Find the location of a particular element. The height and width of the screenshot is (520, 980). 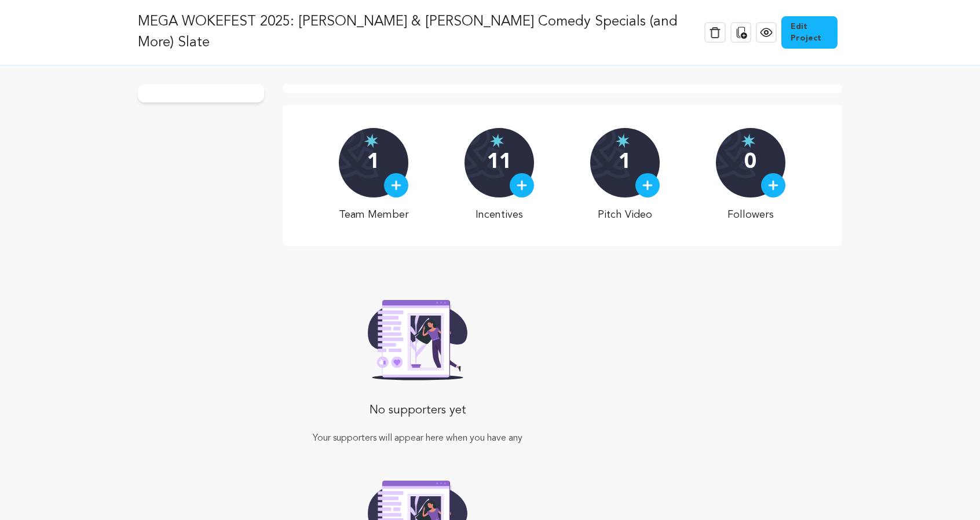

p: Your supporters will appear here when you have any is located at coordinates (418, 439).